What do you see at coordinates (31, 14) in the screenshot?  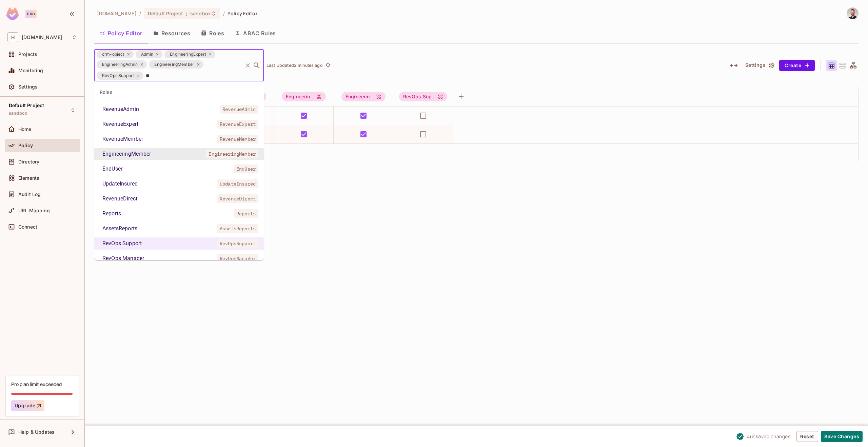 I see `div: Pro` at bounding box center [31, 14].